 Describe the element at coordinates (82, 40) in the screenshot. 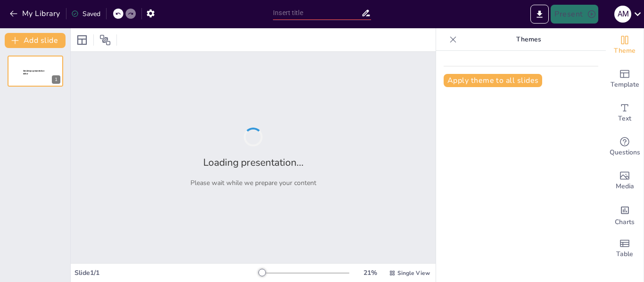

I see `div: Layout` at that location.